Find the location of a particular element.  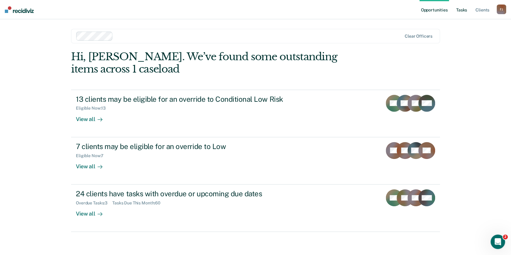

a: 24 clients have tasks with overdue or upcoming due datesOverdue Tasks:3Tasks Due This Month:60Vie... is located at coordinates (255, 208).